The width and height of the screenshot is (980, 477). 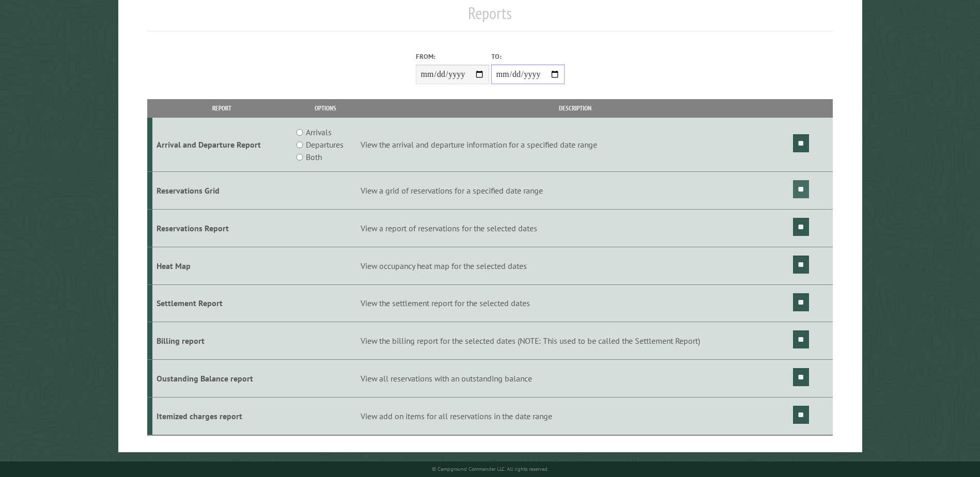 What do you see at coordinates (222, 416) in the screenshot?
I see `td: Itemized charges report` at bounding box center [222, 416].